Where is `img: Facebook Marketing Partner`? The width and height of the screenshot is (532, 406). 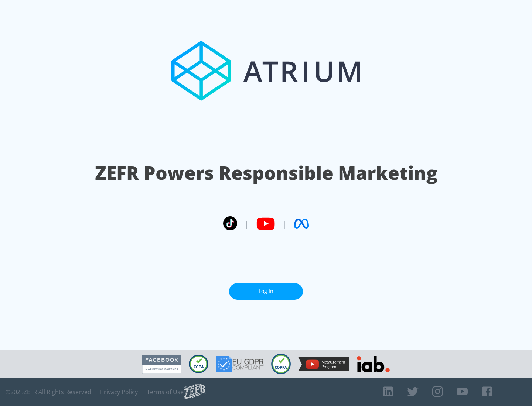 img: Facebook Marketing Partner is located at coordinates (162, 364).